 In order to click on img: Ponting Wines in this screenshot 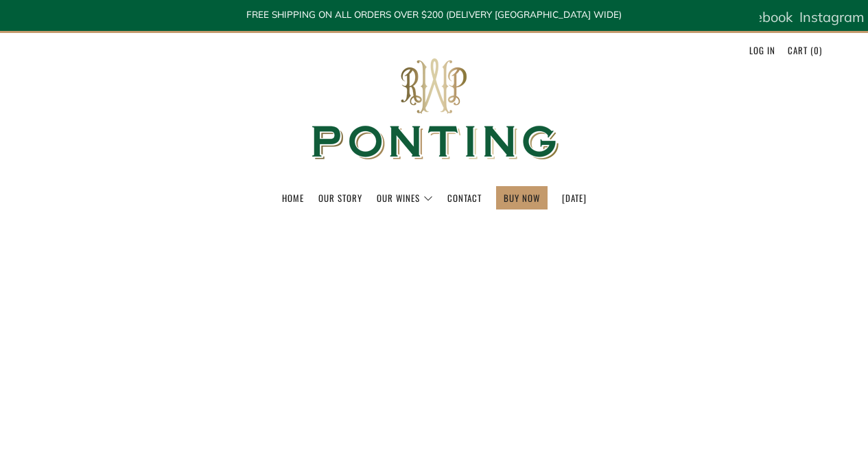, I will do `click(434, 109)`.